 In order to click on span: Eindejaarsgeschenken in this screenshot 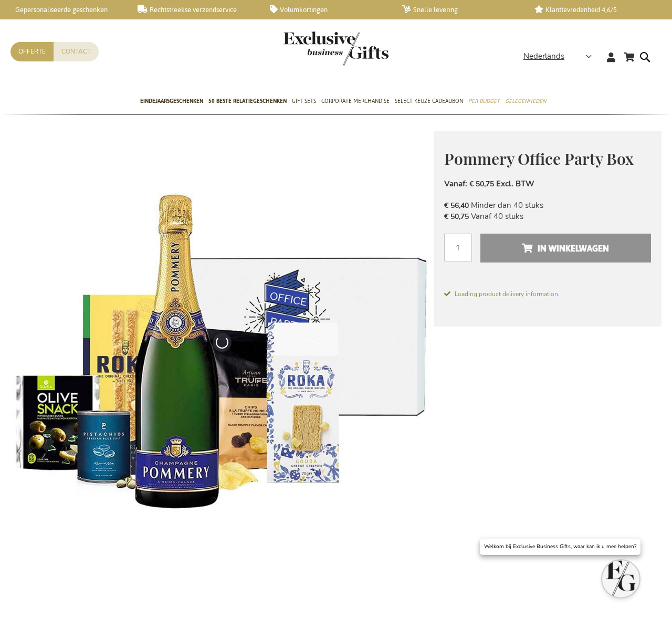, I will do `click(171, 101)`.